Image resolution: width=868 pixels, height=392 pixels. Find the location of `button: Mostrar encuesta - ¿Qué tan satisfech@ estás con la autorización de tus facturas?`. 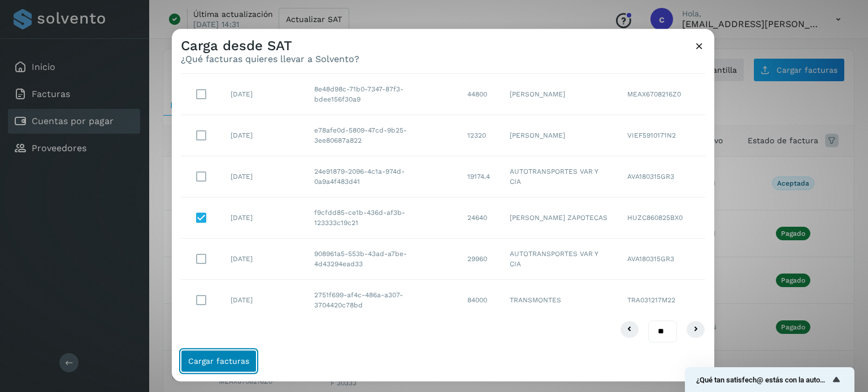

button: Mostrar encuesta - ¿Qué tan satisfech@ estás con la autorización de tus facturas? is located at coordinates (769, 379).